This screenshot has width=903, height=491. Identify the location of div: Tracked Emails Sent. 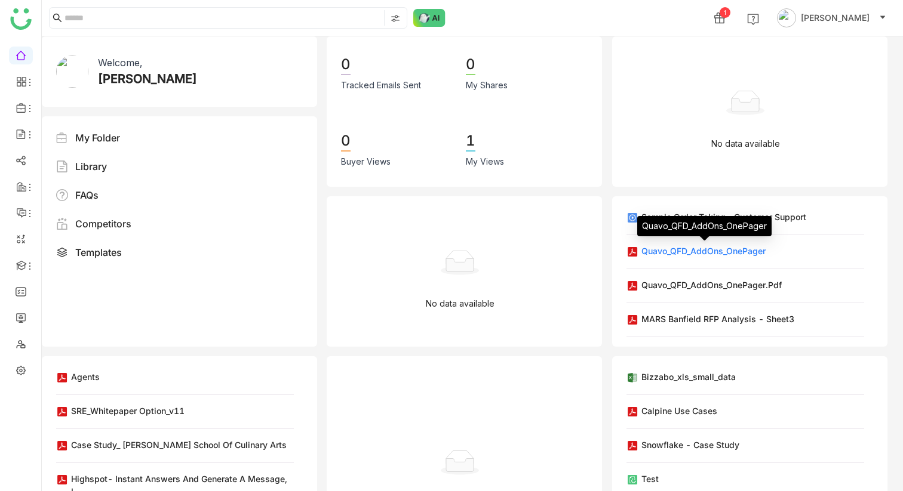
(381, 85).